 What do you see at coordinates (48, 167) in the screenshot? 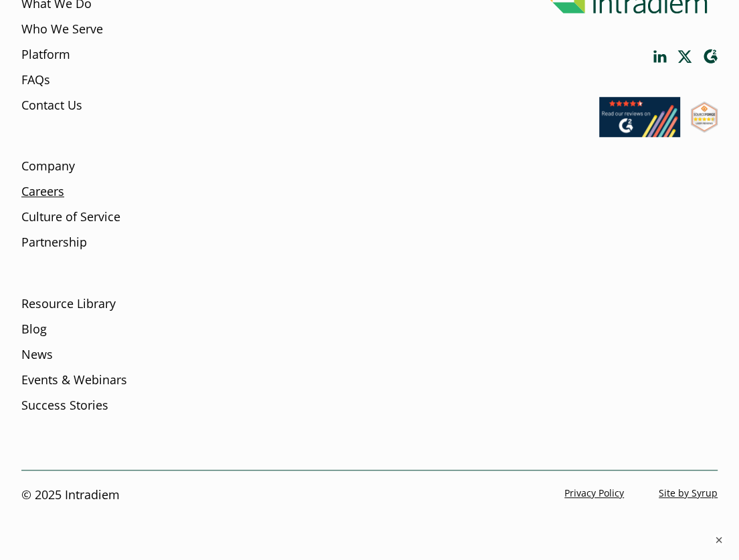
I see `a: Company` at bounding box center [48, 167].